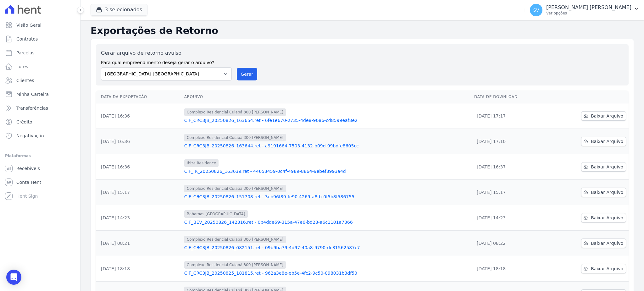  Describe the element at coordinates (327, 171) in the screenshot. I see `a: CIF_IR_20250826_163639.ret - 44653459-0c4f-4989-8864-9ebef8993a4d` at that location.